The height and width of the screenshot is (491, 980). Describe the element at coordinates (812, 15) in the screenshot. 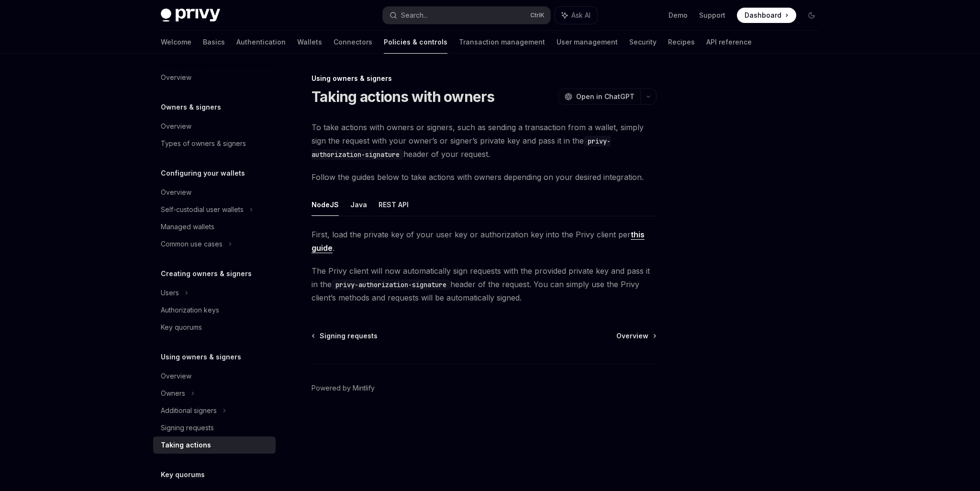

I see `button: Toggle dark mode` at that location.